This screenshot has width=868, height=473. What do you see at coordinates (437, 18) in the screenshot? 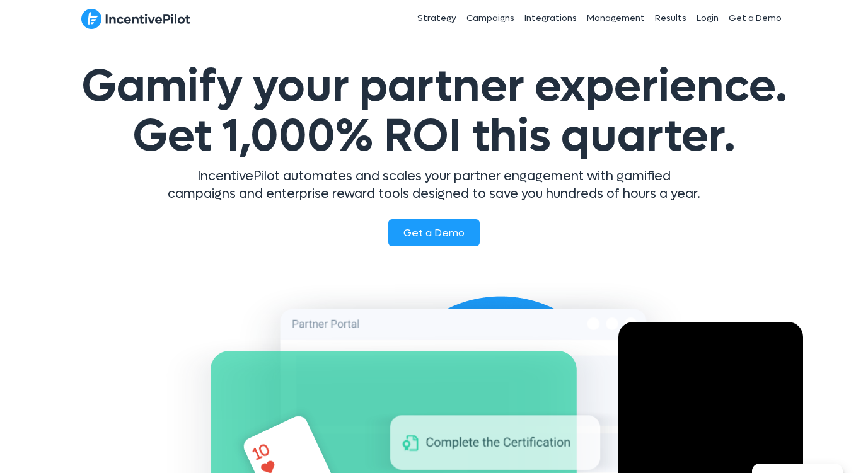
I see `a: Strategy` at bounding box center [437, 18].